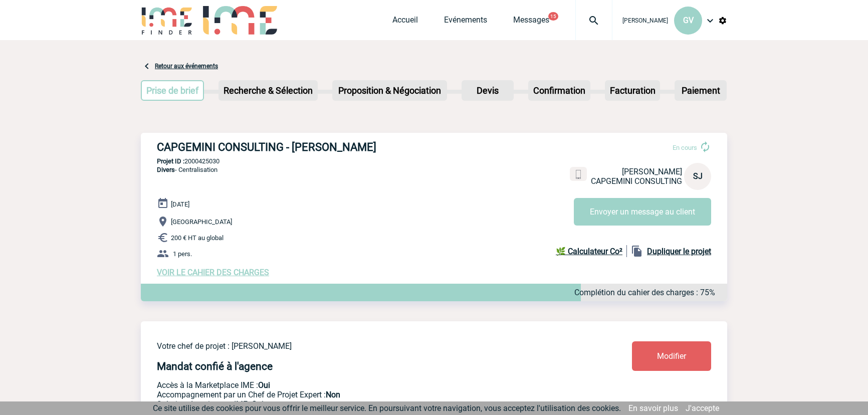 This screenshot has height=415, width=868. What do you see at coordinates (632, 90) in the screenshot?
I see `p: Facturation` at bounding box center [632, 90].